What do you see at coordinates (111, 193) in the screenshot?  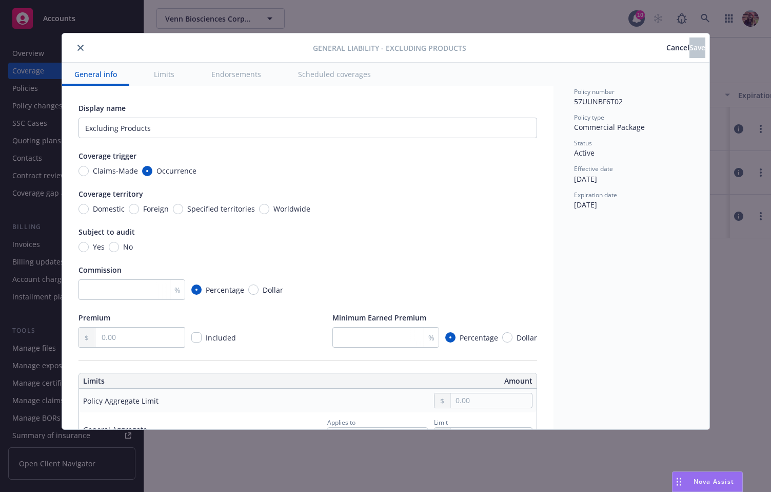 I see `span: Coverage territory` at bounding box center [111, 193].